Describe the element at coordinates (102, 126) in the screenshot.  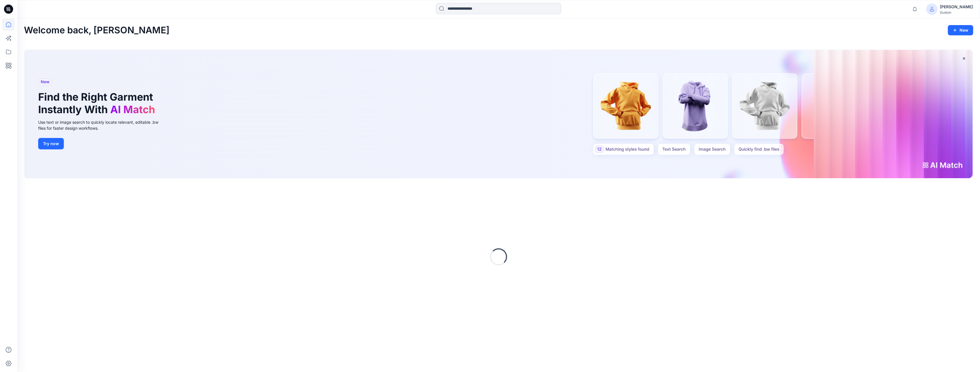
I see `div: Use text or image search to quickly locate relevant, editable .bw files for faster design workflows.` at that location.